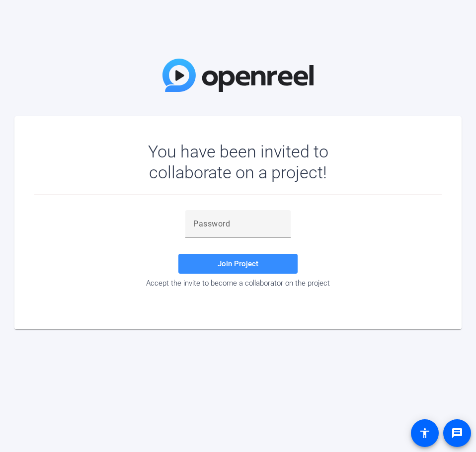  Describe the element at coordinates (457, 433) in the screenshot. I see `mat-icon: message` at that location.